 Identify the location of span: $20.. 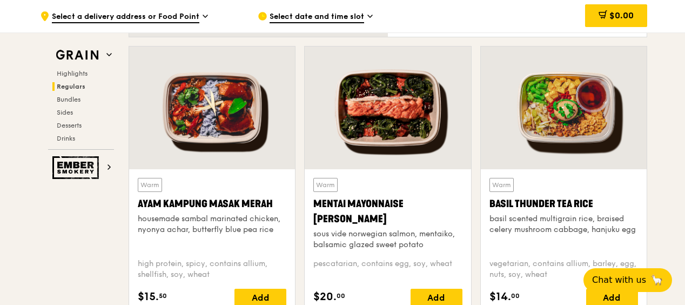
(325, 297).